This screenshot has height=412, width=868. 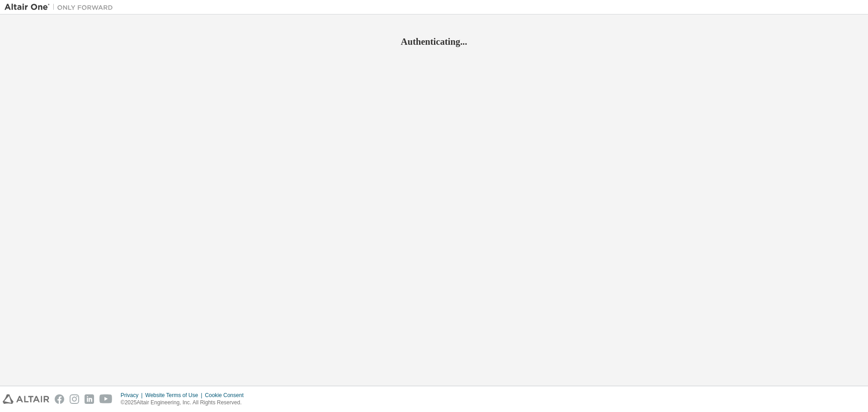 What do you see at coordinates (106, 399) in the screenshot?
I see `img: youtube.svg` at bounding box center [106, 399].